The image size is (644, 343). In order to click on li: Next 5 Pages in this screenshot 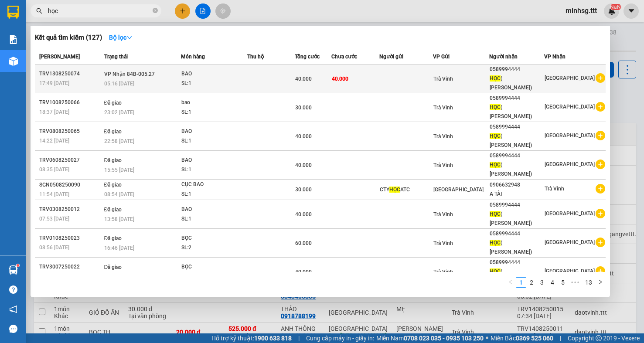, I will do `click(576, 283)`.